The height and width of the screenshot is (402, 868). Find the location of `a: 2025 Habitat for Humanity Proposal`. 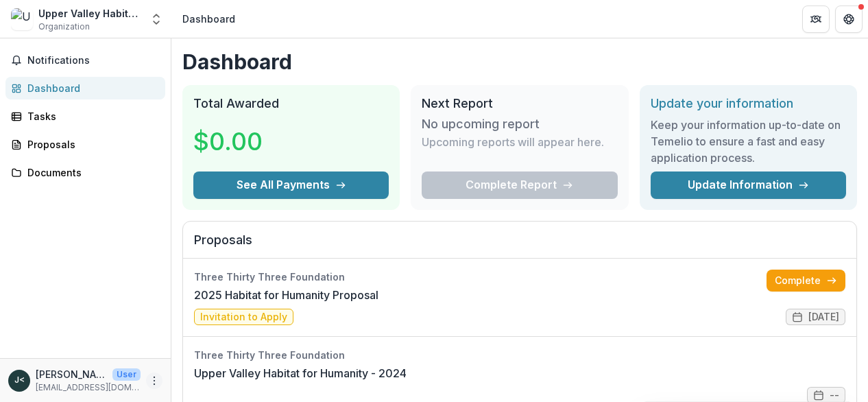

a: 2025 Habitat for Humanity Proposal is located at coordinates (286, 294).